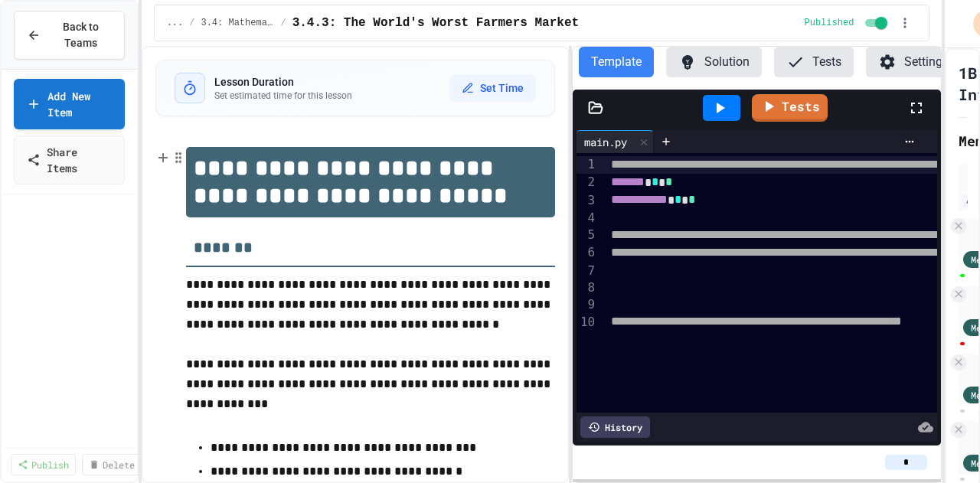  I want to click on span: 3.4: Mathematical Operators, so click(237, 23).